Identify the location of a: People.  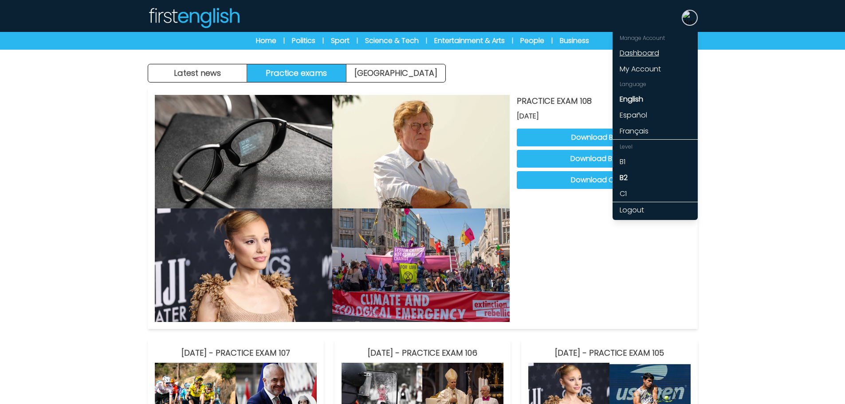
(532, 41).